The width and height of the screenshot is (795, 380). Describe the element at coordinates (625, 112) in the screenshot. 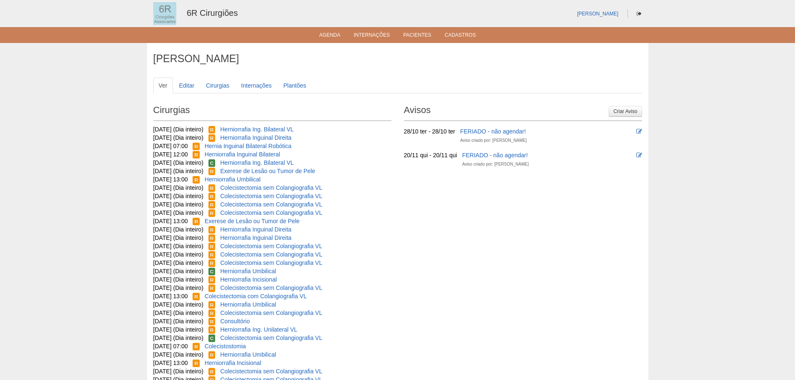

I see `a: Criar Aviso` at that location.